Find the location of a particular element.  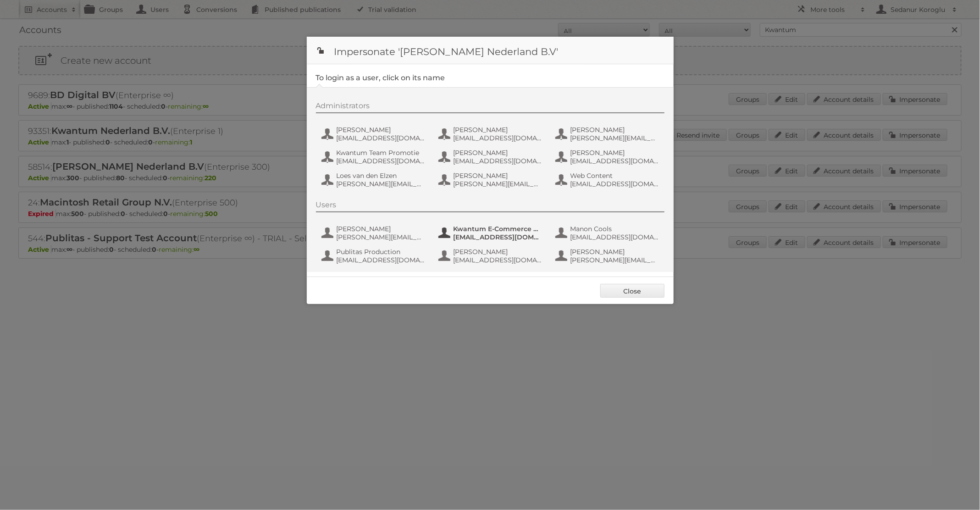

div: Users is located at coordinates (491, 207).